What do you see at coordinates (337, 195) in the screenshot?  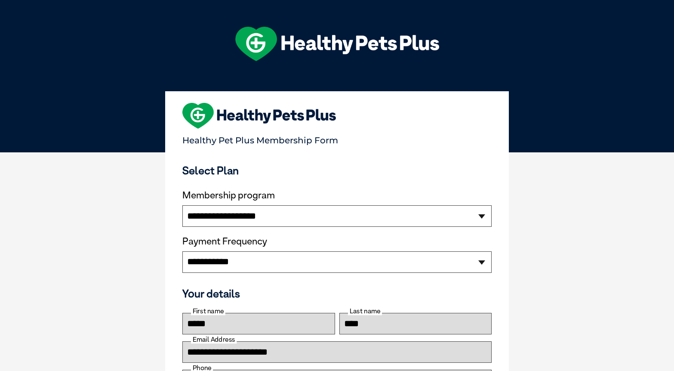 I see `label: Membership program` at bounding box center [337, 195].